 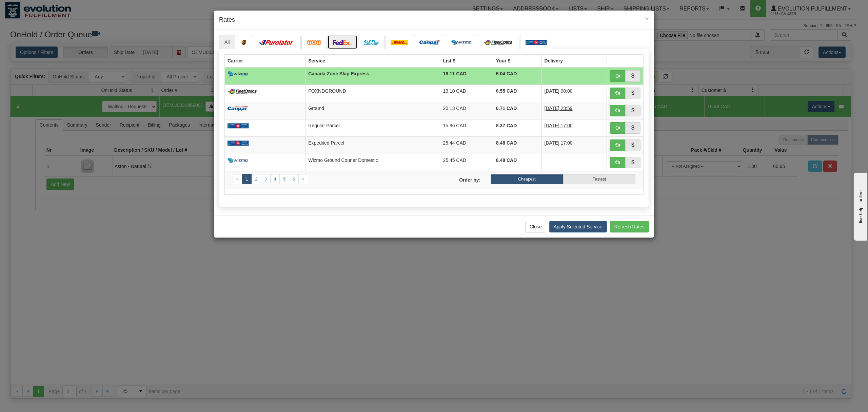 What do you see at coordinates (373, 162) in the screenshot?
I see `td: Wizmo Ground Courier Domestic` at bounding box center [373, 162].